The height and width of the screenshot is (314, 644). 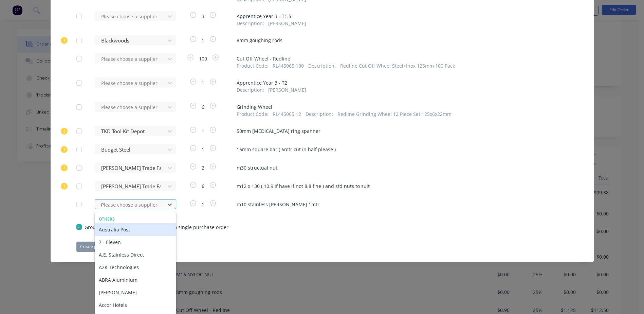 I want to click on span: Apprentice Year 3 - T2, so click(x=402, y=82).